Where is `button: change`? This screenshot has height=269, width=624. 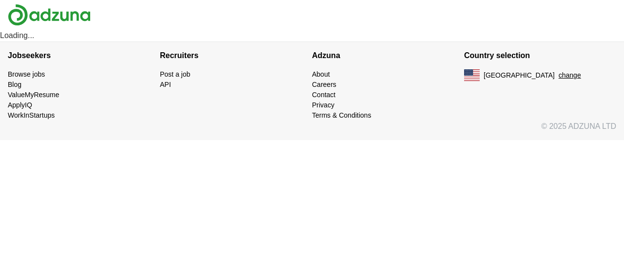
button: change is located at coordinates (570, 75).